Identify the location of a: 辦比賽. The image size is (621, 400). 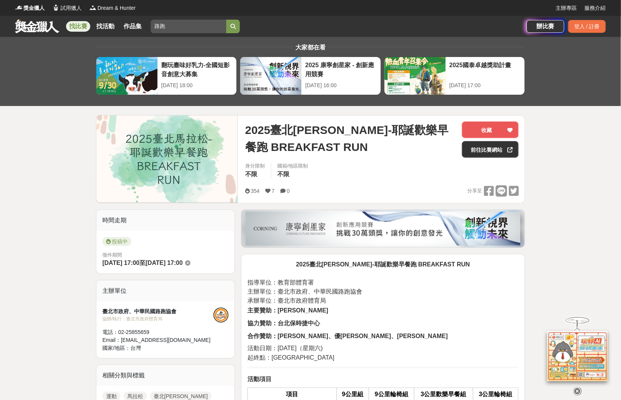
(545, 26).